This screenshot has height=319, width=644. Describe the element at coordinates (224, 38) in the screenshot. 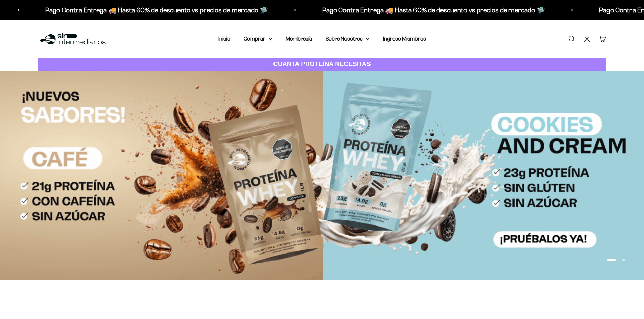

I see `a: Inicio` at that location.